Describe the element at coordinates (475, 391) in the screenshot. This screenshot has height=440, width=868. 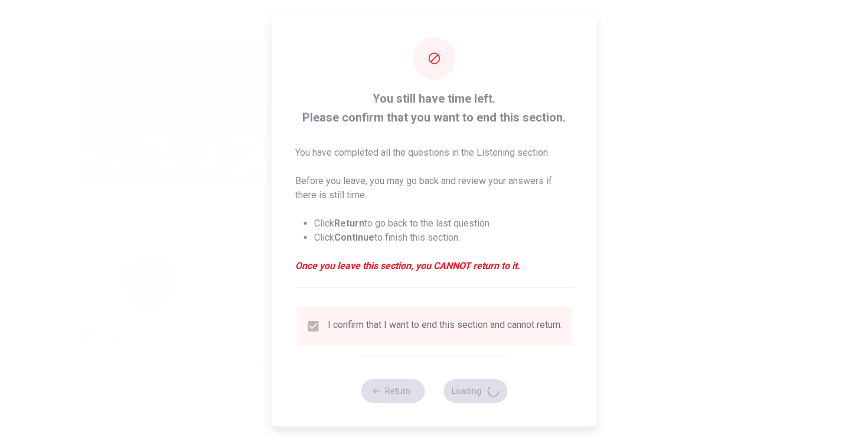
I see `button: Loading` at that location.